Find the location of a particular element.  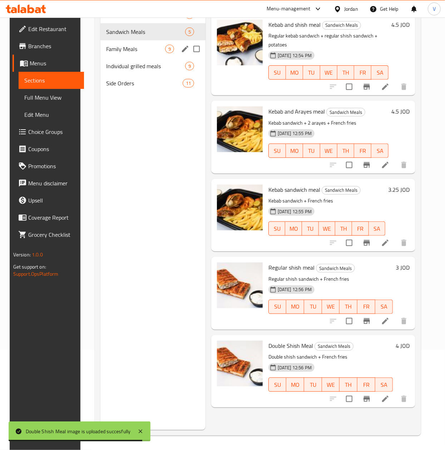

span: Menus is located at coordinates (54, 63).